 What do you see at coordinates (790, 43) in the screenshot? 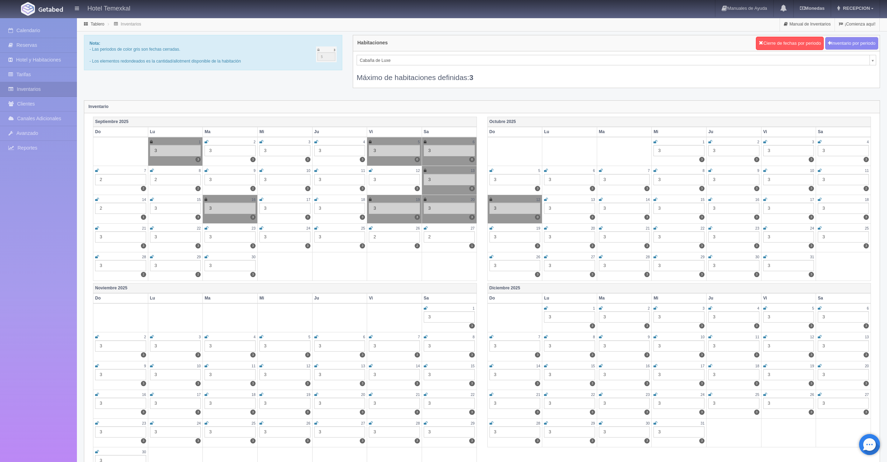
I see `button: Cierre de fechas por periodo` at bounding box center [790, 43].